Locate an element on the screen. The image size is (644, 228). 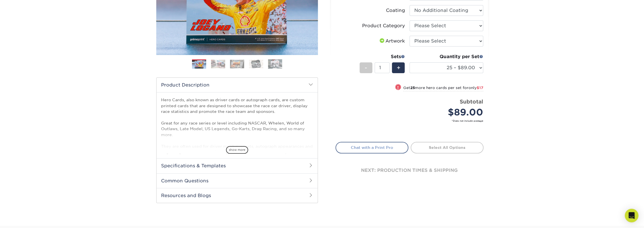
span: $17 is located at coordinates (480, 88).